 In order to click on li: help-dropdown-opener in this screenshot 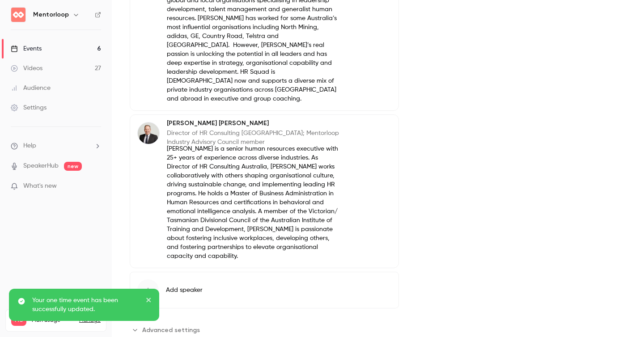, I will do `click(56, 146)`.